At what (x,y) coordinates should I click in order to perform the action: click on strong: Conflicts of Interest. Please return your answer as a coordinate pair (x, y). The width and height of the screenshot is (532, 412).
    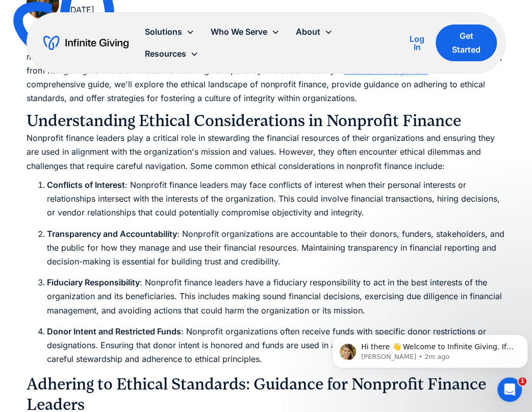
    Looking at the image, I should click on (86, 184).